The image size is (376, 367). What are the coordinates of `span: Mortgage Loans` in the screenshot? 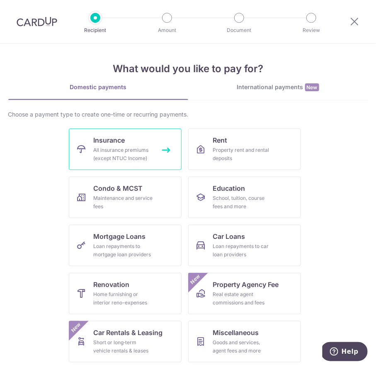 It's located at (120, 236).